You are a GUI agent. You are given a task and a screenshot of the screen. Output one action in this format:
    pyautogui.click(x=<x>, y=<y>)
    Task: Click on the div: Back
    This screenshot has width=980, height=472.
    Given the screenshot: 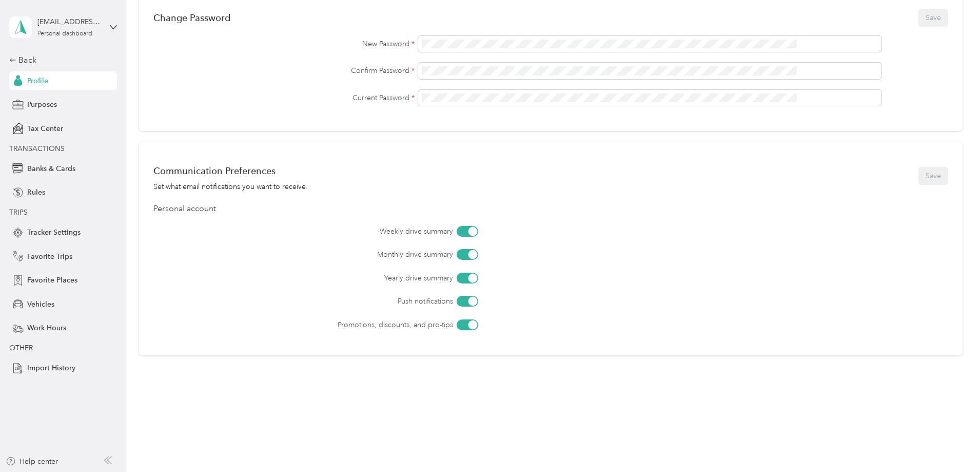 What is the action you would take?
    pyautogui.click(x=60, y=60)
    